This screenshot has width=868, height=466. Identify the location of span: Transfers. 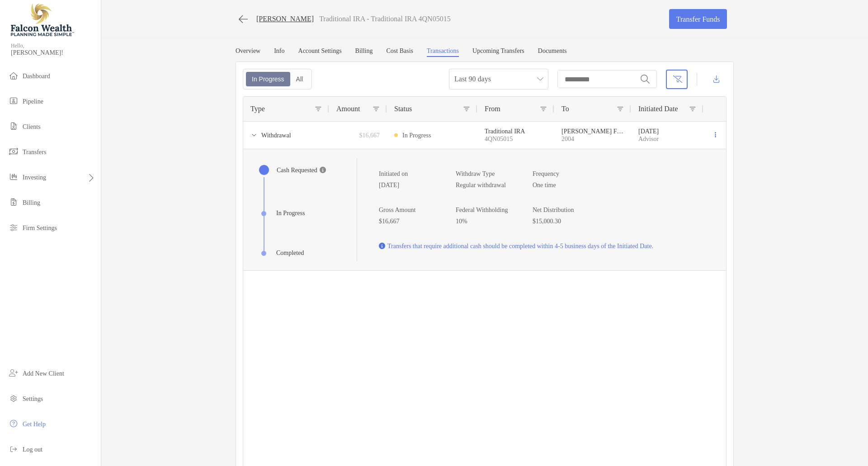
(34, 152).